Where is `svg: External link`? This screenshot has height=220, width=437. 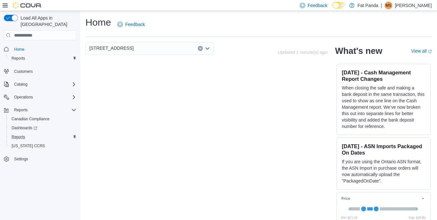 svg: External link is located at coordinates (430, 52).